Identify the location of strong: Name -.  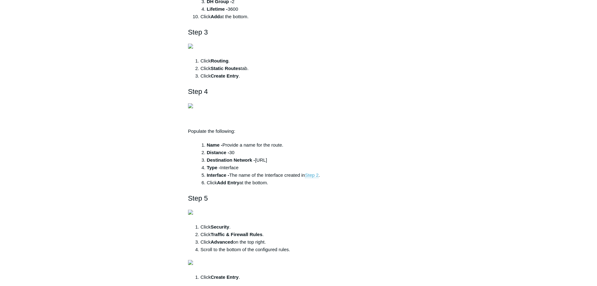
(215, 145).